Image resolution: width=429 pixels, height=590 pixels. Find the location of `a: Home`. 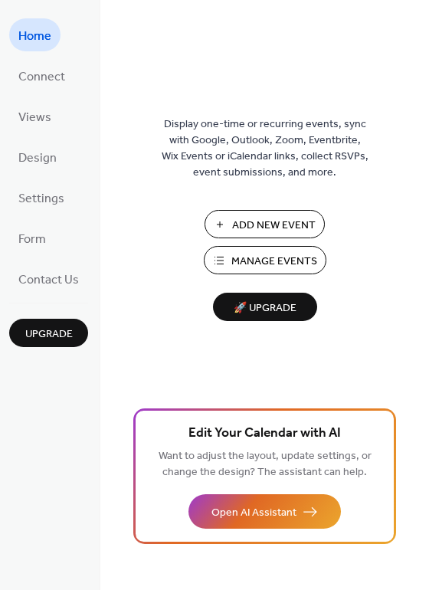

a: Home is located at coordinates (34, 34).